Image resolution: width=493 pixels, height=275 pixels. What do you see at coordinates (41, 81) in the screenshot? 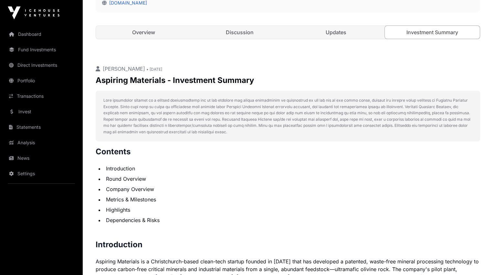
I see `a: Portfolio` at bounding box center [41, 81].